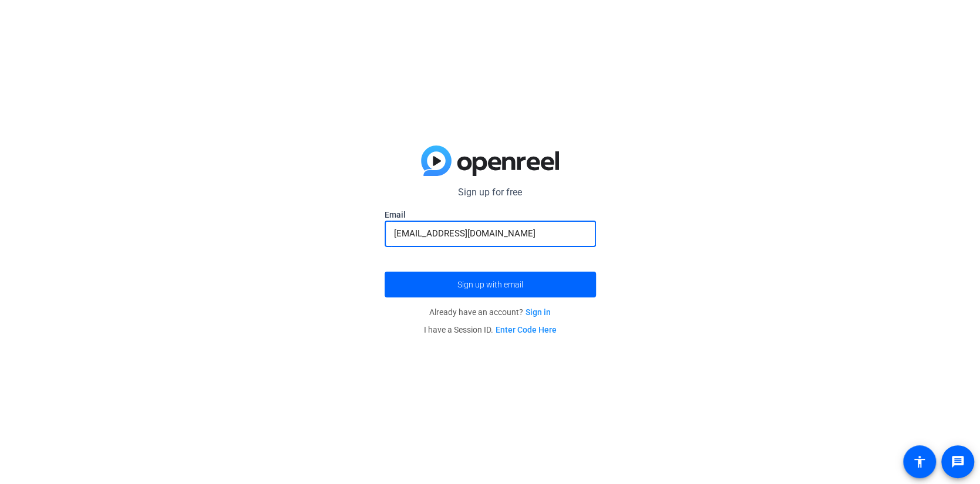 Image resolution: width=980 pixels, height=484 pixels. What do you see at coordinates (958, 462) in the screenshot?
I see `mat-icon: message` at bounding box center [958, 462].